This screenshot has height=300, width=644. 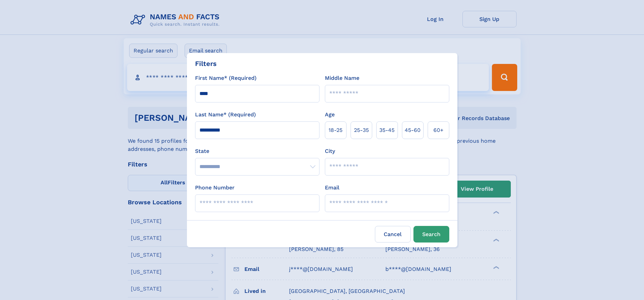 What do you see at coordinates (226, 78) in the screenshot?
I see `label: First Name* (Required)` at bounding box center [226, 78].